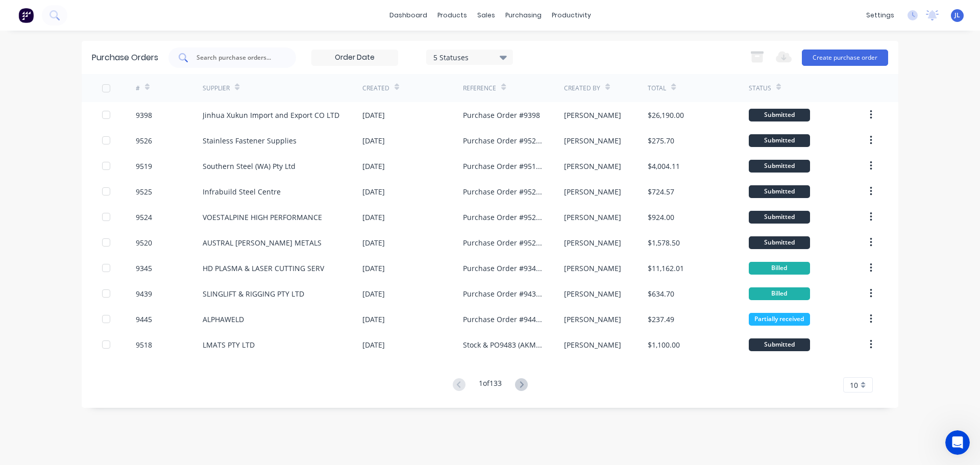 Image resolution: width=980 pixels, height=465 pixels. I want to click on div: LMATS PTY LTD, so click(229, 345).